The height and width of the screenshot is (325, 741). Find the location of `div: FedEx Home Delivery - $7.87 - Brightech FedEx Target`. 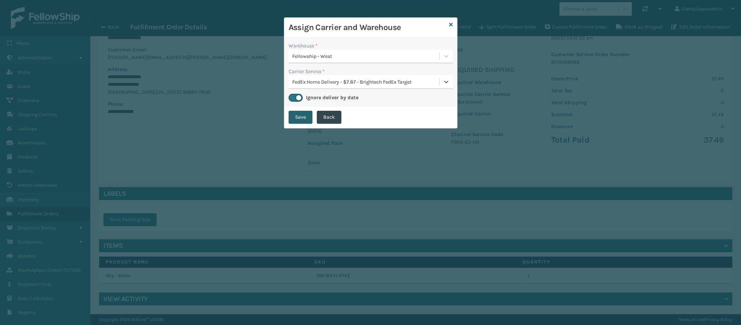

div: FedEx Home Delivery - $7.87 - Brightech FedEx Target is located at coordinates (366, 82).